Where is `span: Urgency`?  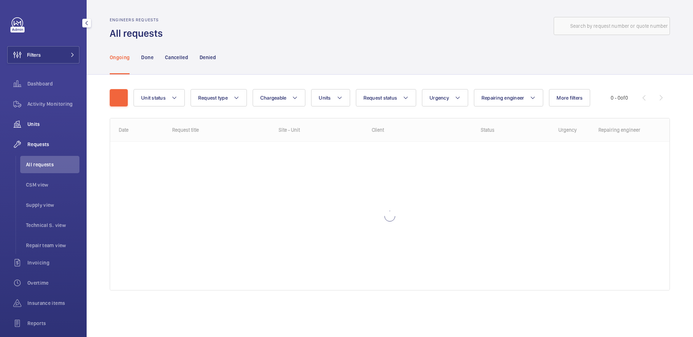 span: Urgency is located at coordinates (439, 98).